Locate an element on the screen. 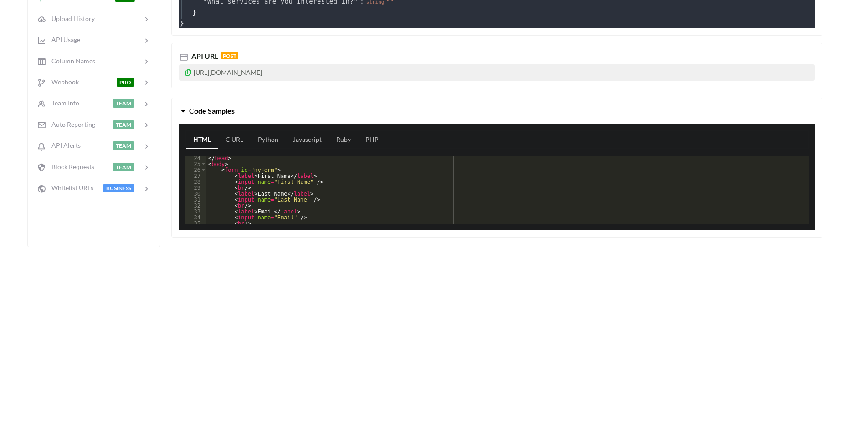 Image resolution: width=868 pixels, height=431 pixels. span: Team Info is located at coordinates (62, 103).